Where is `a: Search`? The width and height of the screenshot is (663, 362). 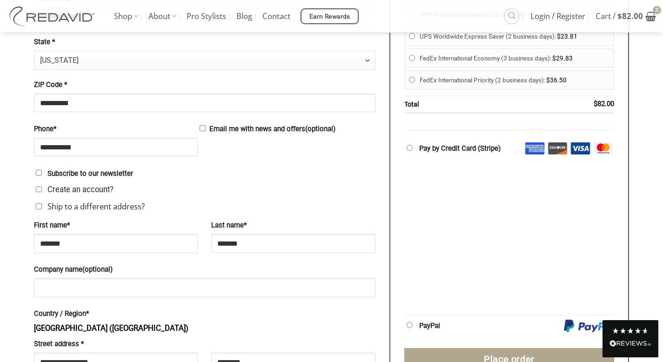
a: Search is located at coordinates (511, 16).